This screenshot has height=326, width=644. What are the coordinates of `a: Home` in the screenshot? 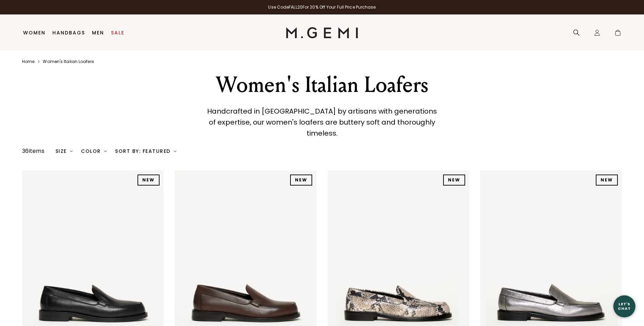 It's located at (28, 61).